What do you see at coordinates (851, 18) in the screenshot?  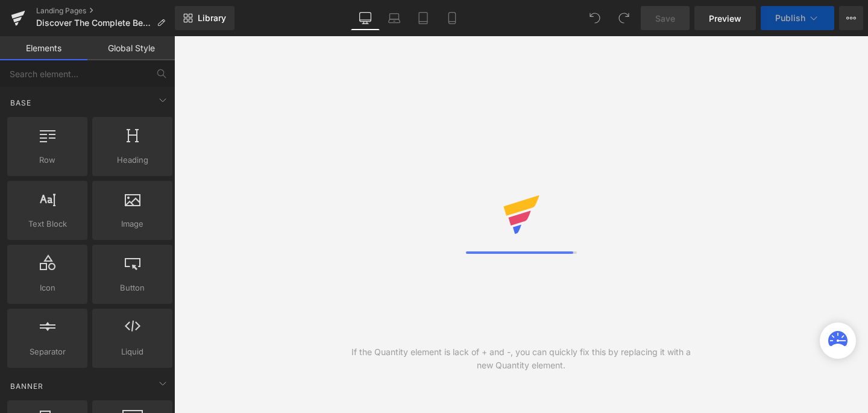 I see `button: More` at bounding box center [851, 18].